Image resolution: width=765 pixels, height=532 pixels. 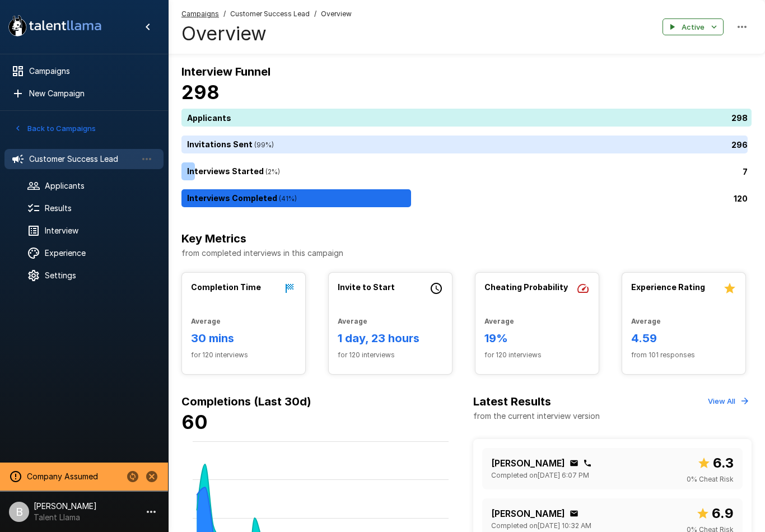 I want to click on b: Completions (Last 30d), so click(x=247, y=402).